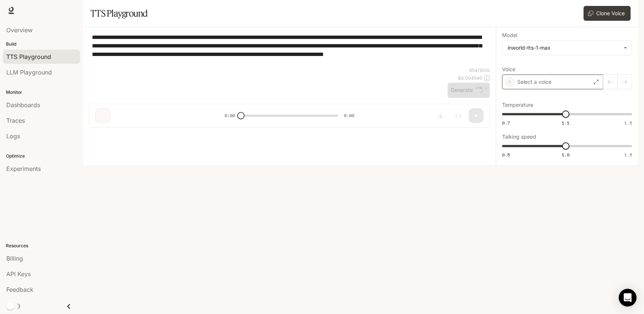  Describe the element at coordinates (565, 155) in the screenshot. I see `span: 1.0` at that location.